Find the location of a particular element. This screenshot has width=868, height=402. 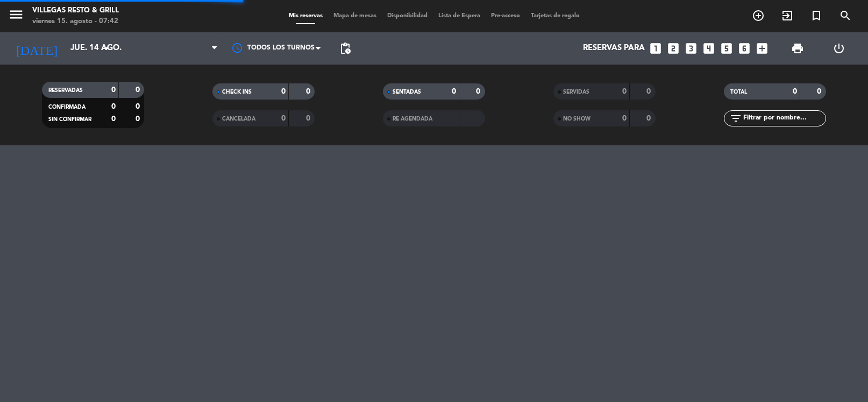

i: looks_5 is located at coordinates (727, 48).